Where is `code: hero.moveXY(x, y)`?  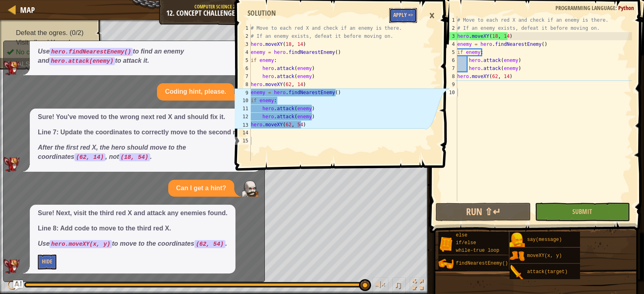
code: hero.moveXY(x, y) is located at coordinates (80, 244).